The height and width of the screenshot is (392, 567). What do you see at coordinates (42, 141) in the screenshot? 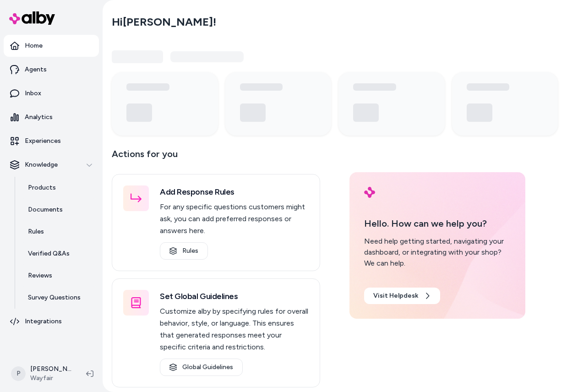
I see `p: Experiences` at bounding box center [42, 141].